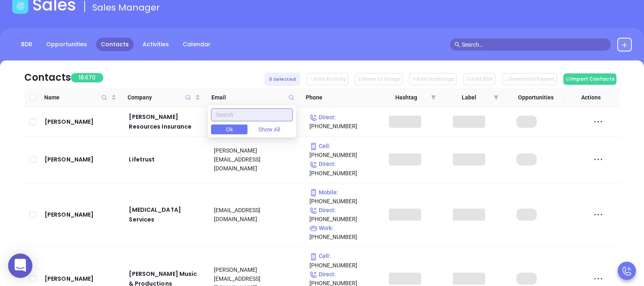 This screenshot has height=286, width=644. What do you see at coordinates (229, 130) in the screenshot?
I see `span: Ok` at bounding box center [229, 130].